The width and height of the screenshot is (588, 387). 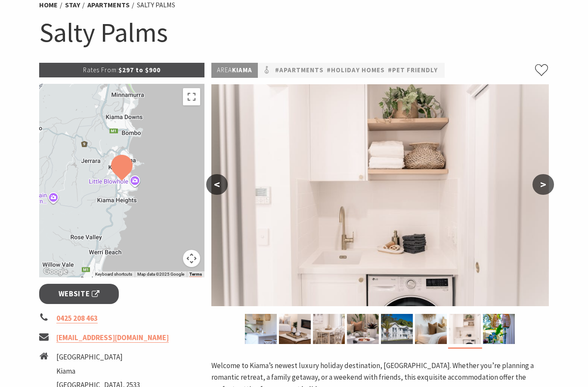 What do you see at coordinates (48, 5) in the screenshot?
I see `a: Home` at bounding box center [48, 5].